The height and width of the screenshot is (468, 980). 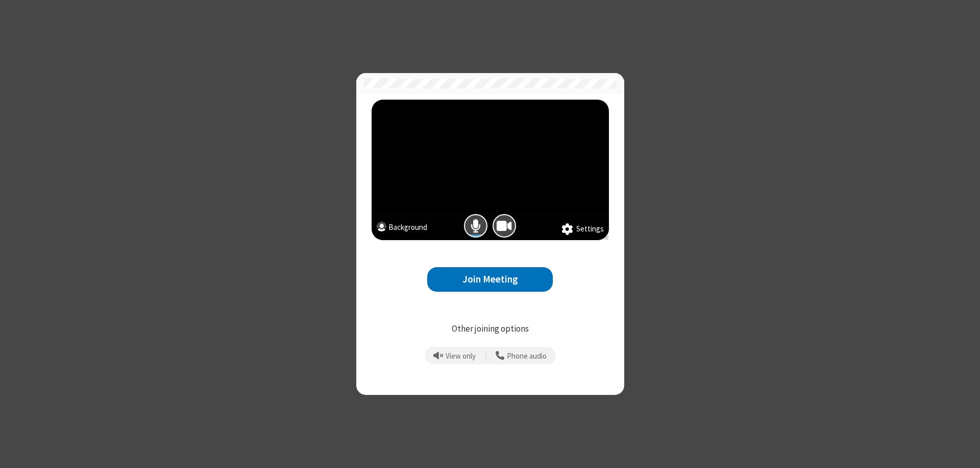 What do you see at coordinates (505, 226) in the screenshot?
I see `button: Camera is on` at bounding box center [505, 226].